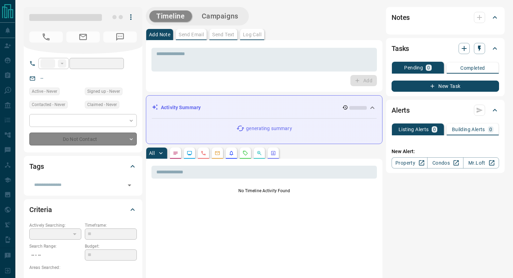  What do you see at coordinates (469, 130) in the screenshot?
I see `p: Building Alerts` at bounding box center [469, 130].